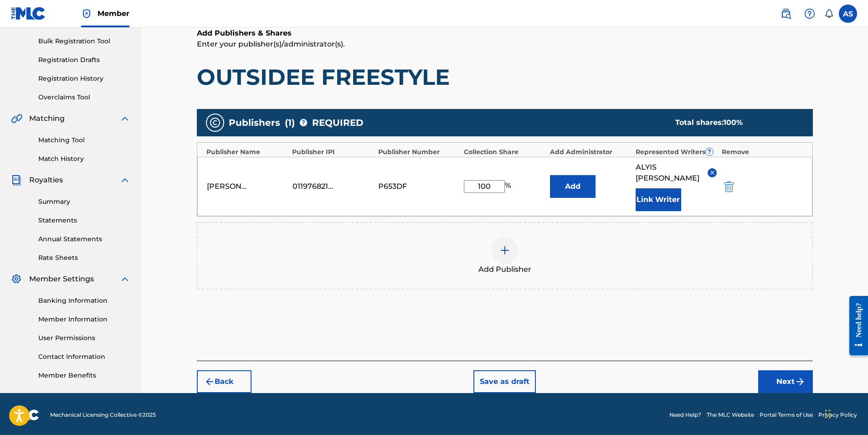  I want to click on div: Publisher Name, so click(247, 152).